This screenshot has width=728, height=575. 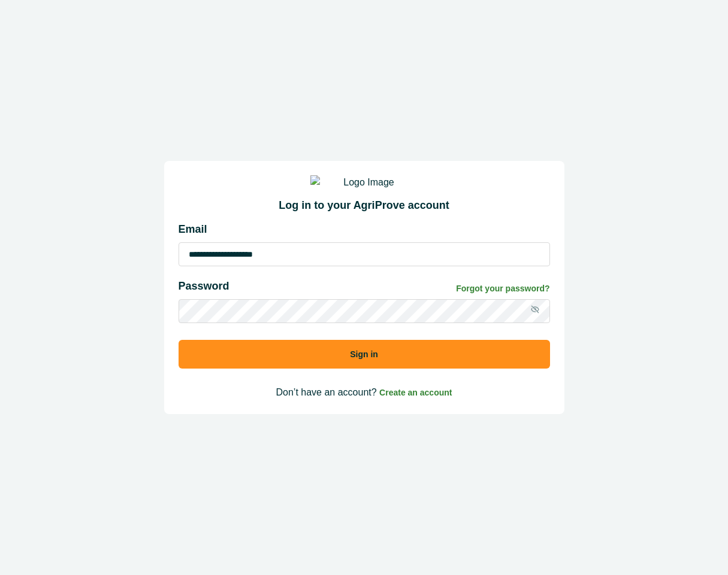 What do you see at coordinates (364, 393) in the screenshot?
I see `p: Don’t have an account?` at bounding box center [364, 393].